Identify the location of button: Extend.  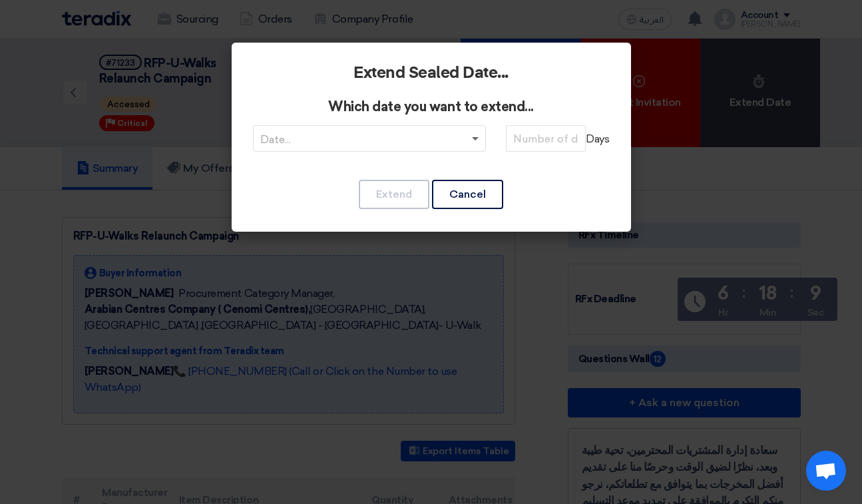
(394, 194).